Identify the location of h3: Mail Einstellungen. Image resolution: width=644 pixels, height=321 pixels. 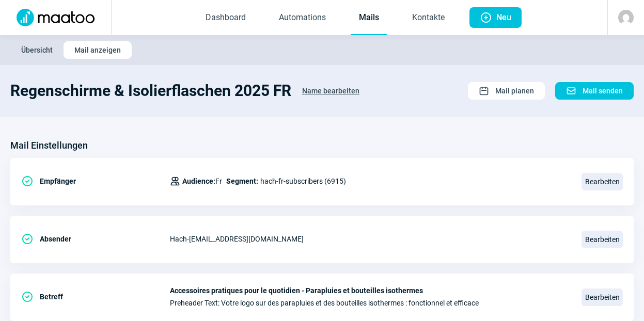
(49, 145).